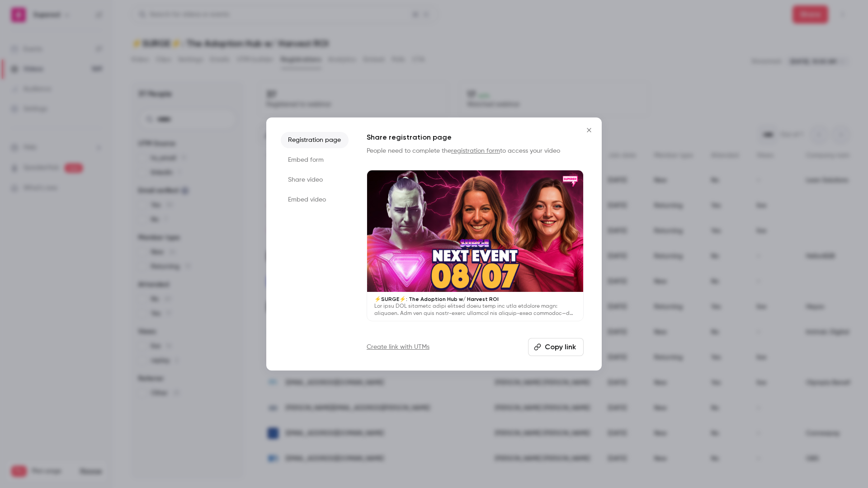 This screenshot has height=488, width=868. Describe the element at coordinates (475, 138) in the screenshot. I see `h1: Share registration page` at that location.